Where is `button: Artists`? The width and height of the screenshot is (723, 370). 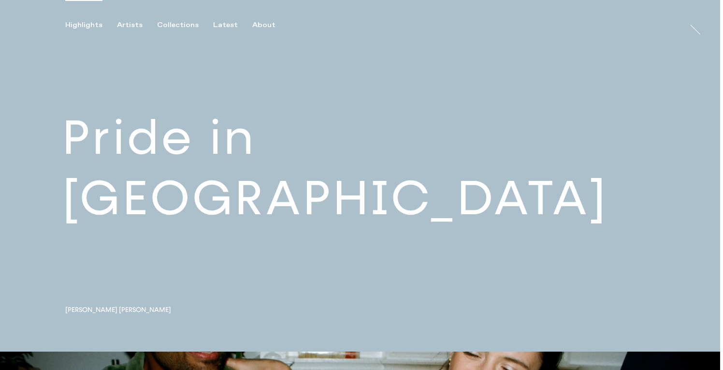
button: Artists is located at coordinates (137, 25).